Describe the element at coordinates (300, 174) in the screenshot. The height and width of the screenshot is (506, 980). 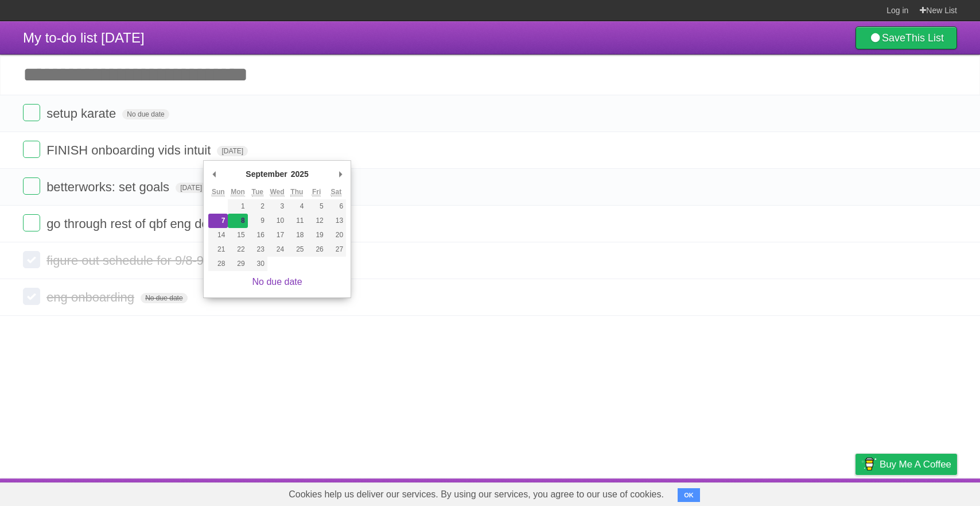
I see `div: 2025` at that location.